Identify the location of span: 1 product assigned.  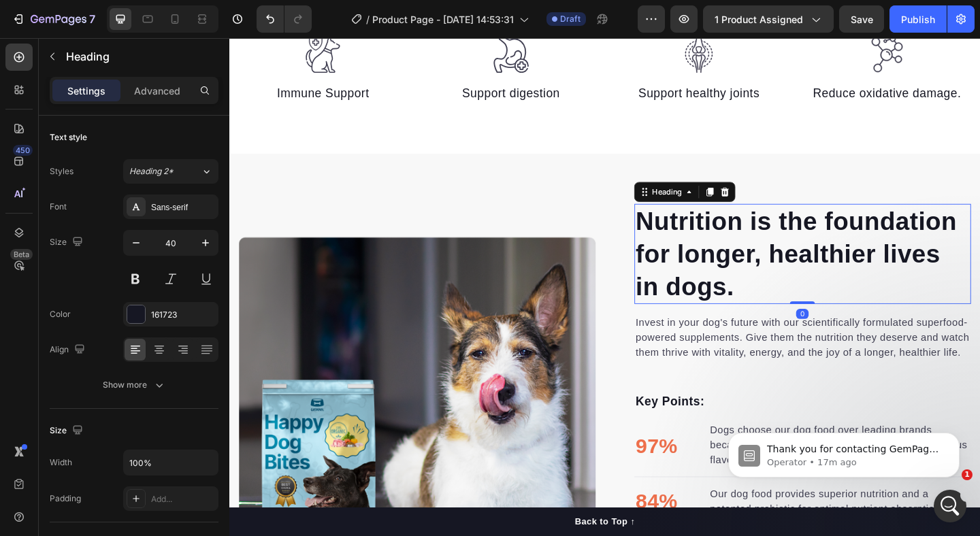
(759, 19).